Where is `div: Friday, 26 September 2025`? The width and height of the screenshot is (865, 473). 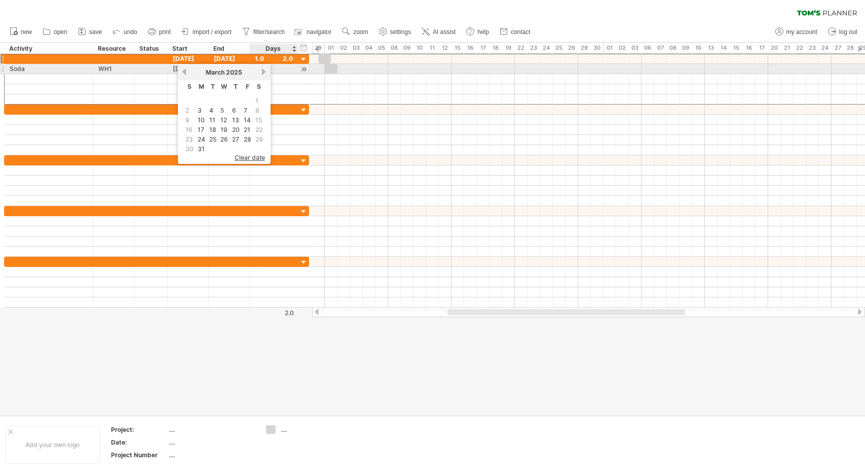 div: Friday, 26 September 2025 is located at coordinates (572, 48).